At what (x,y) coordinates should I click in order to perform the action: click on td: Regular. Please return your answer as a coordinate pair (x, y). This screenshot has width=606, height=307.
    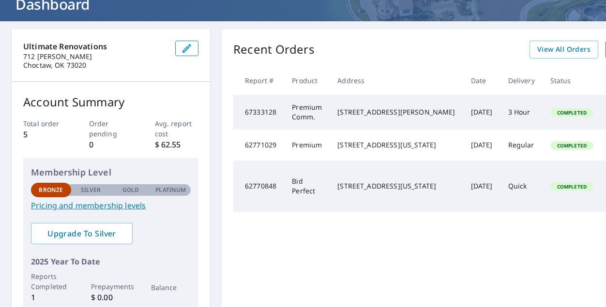
    Looking at the image, I should click on (521, 145).